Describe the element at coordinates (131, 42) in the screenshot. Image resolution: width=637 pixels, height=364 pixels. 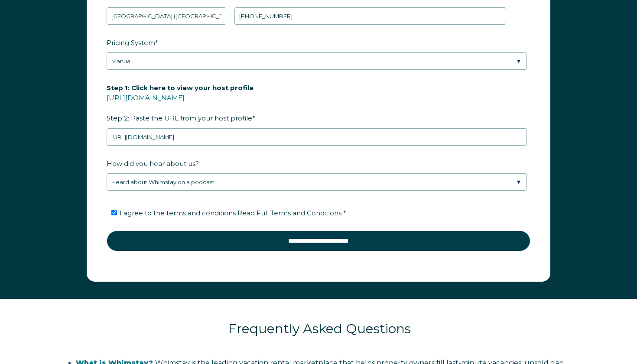
I see `span: Pricing System` at that location.